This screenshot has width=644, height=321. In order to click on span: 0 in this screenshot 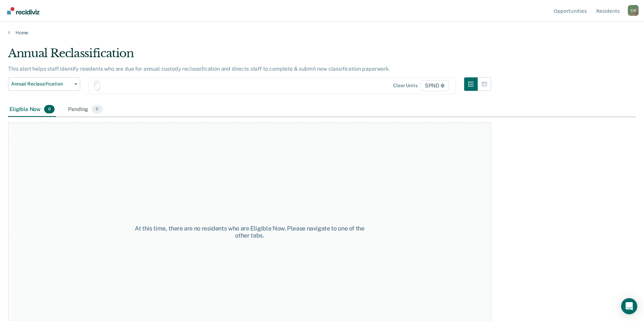, I will do `click(49, 109)`.